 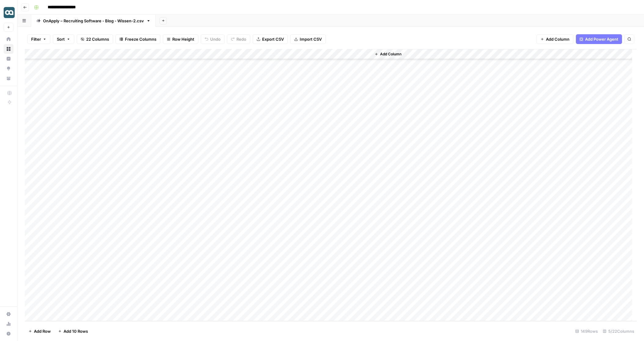 What do you see at coordinates (9, 324) in the screenshot?
I see `a: Usage` at bounding box center [9, 324].